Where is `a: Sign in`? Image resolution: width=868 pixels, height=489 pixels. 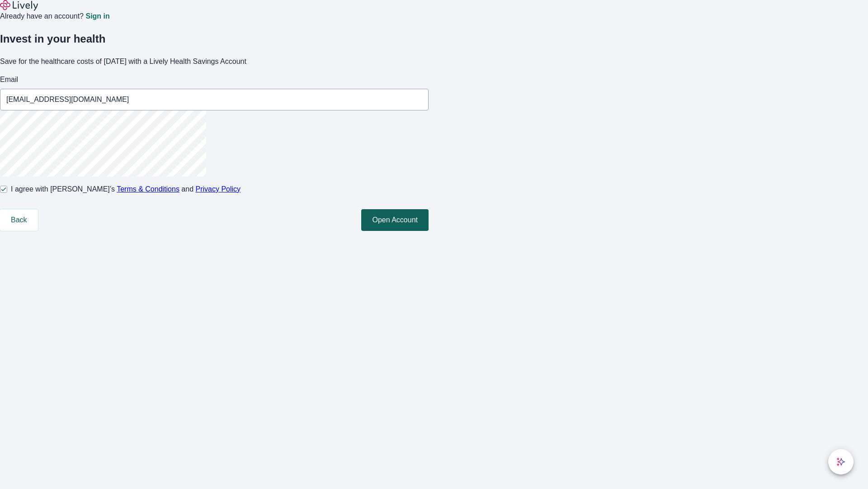 a: Sign in is located at coordinates (98, 16).